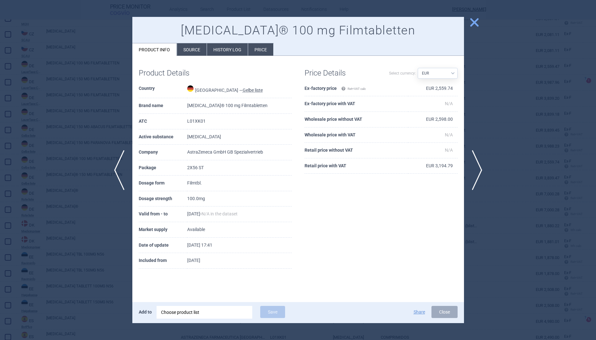  What do you see at coordinates (356, 150) in the screenshot?
I see `th: Retail price without VAT` at bounding box center [356, 150].